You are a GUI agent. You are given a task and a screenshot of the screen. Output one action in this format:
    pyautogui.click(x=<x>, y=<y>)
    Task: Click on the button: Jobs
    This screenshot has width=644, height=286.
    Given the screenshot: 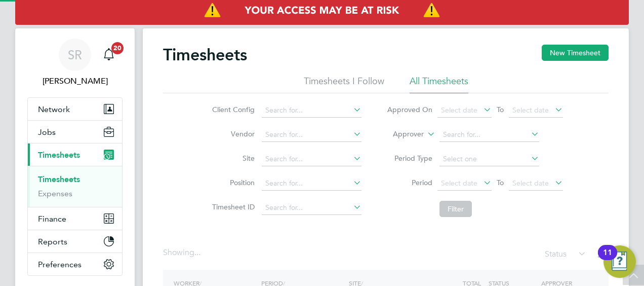 What is the action you would take?
    pyautogui.click(x=75, y=132)
    